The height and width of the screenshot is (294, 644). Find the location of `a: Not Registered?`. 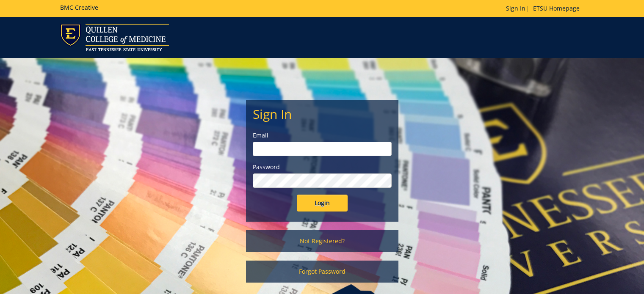

a: Not Registered? is located at coordinates (322, 241).